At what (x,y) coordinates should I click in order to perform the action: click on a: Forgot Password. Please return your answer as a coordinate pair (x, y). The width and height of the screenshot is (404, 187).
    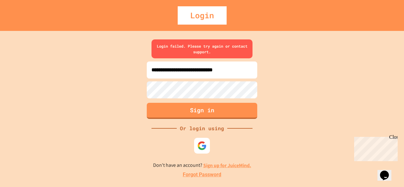
    Looking at the image, I should click on (202, 175).